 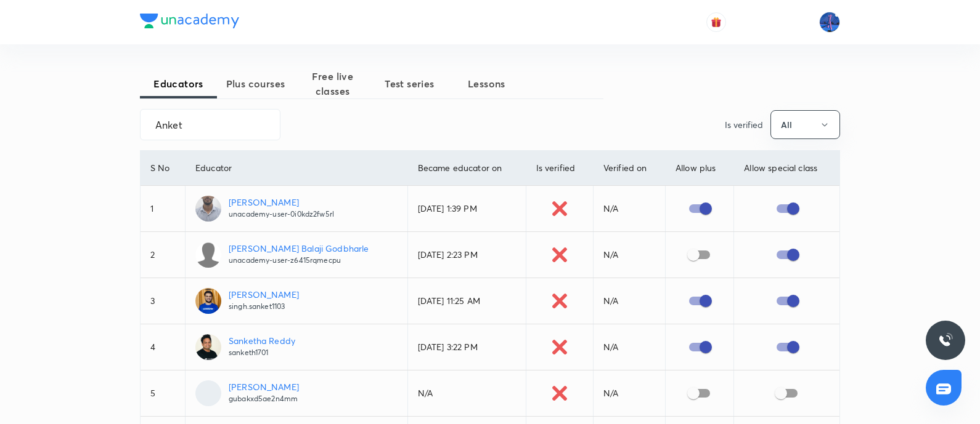 What do you see at coordinates (744, 125) in the screenshot?
I see `p: Is verified` at bounding box center [744, 125].